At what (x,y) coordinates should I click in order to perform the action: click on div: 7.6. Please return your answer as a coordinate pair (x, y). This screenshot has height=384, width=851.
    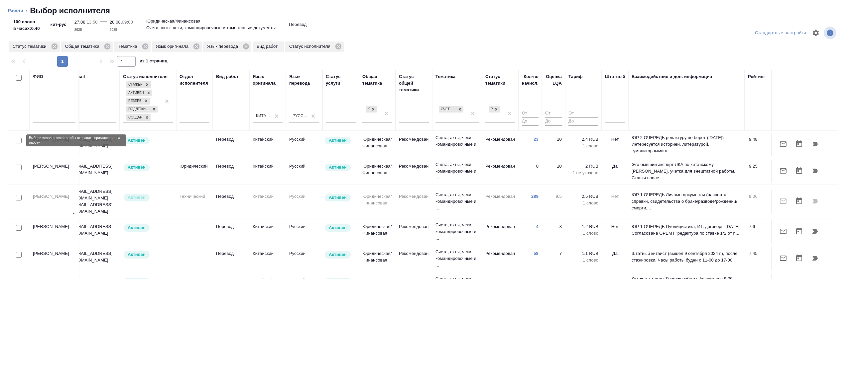
    Looking at the image, I should click on (758, 227).